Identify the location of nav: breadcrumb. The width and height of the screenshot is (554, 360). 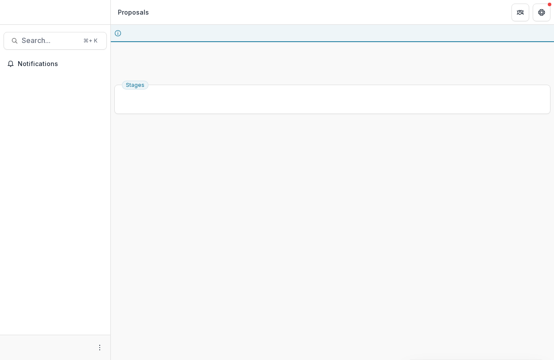
(133, 12).